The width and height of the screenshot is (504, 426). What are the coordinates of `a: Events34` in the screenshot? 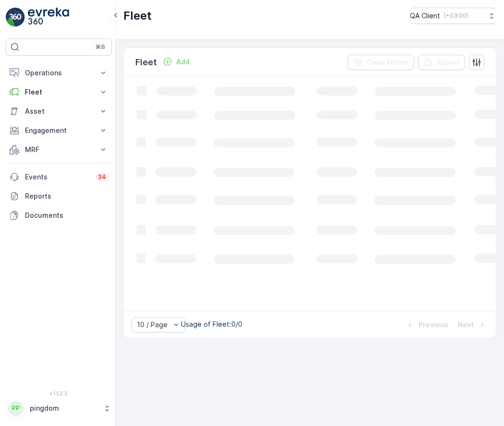 It's located at (58, 177).